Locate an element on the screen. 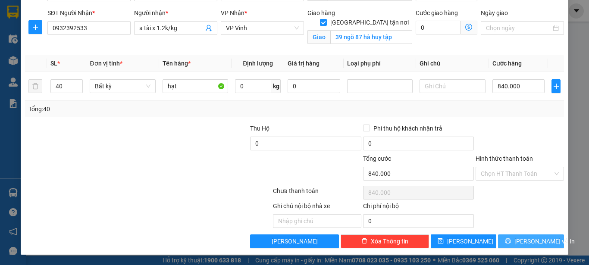 The height and width of the screenshot is (265, 589). img: logo.jpg is located at coordinates (32, 32).